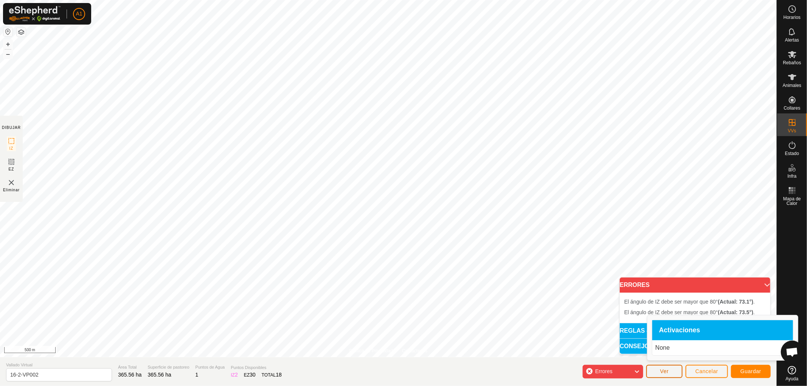  Describe the element at coordinates (792, 374) in the screenshot. I see `a: Ayuda` at that location.